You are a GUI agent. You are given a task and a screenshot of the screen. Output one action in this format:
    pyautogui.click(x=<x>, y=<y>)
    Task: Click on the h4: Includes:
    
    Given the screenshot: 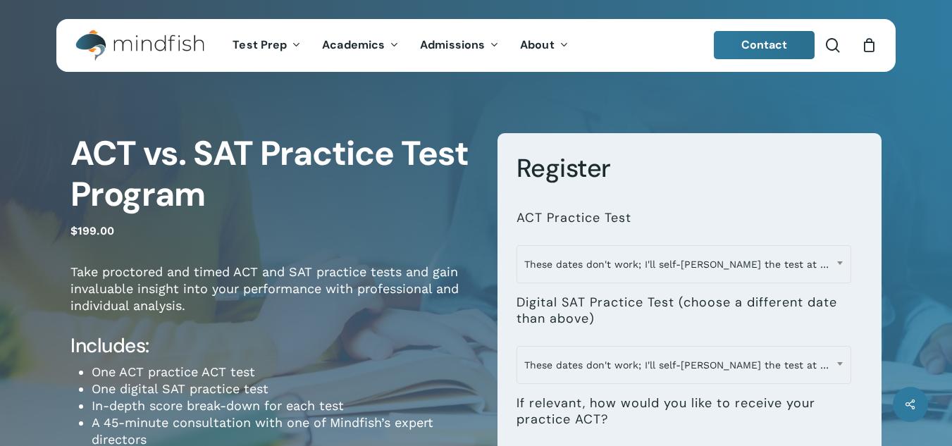 What is the action you would take?
    pyautogui.click(x=273, y=346)
    